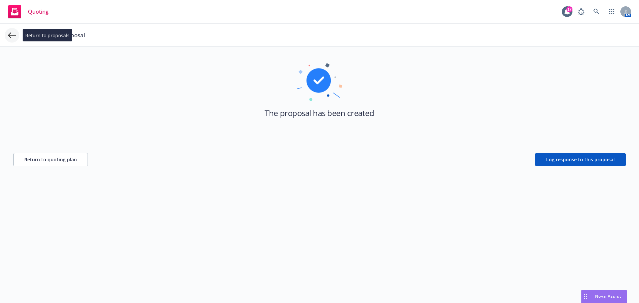 This screenshot has width=639, height=303. Describe the element at coordinates (580, 159) in the screenshot. I see `span: Log response to this proposal` at that location.